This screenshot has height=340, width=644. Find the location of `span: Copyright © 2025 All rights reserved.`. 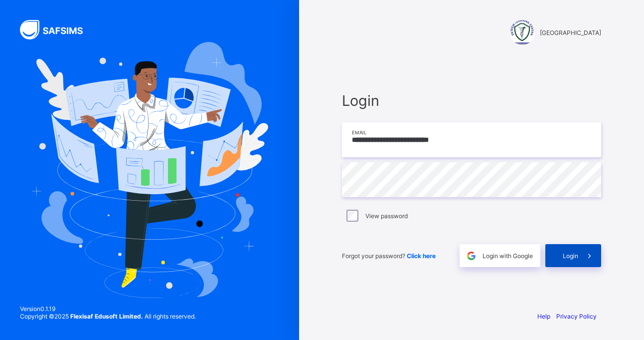

span: Copyright © 2025 All rights reserved. is located at coordinates (107, 316).